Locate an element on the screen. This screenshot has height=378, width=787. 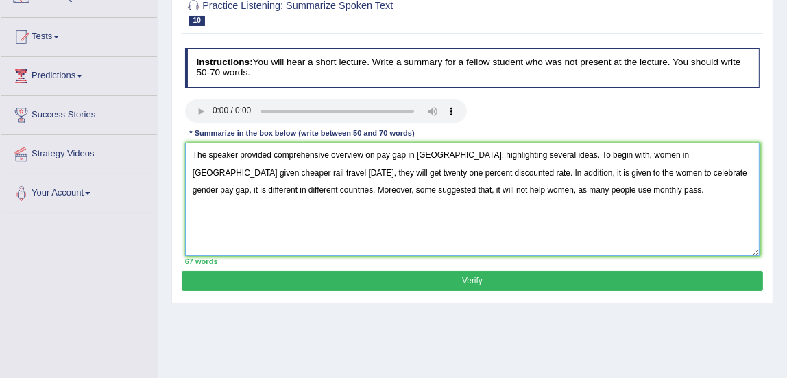
a: Strategy Videos is located at coordinates (79, 152).